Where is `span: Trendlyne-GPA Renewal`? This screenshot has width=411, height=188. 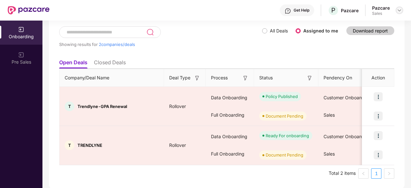
span: Trendlyne-GPA Renewal is located at coordinates (102, 106).